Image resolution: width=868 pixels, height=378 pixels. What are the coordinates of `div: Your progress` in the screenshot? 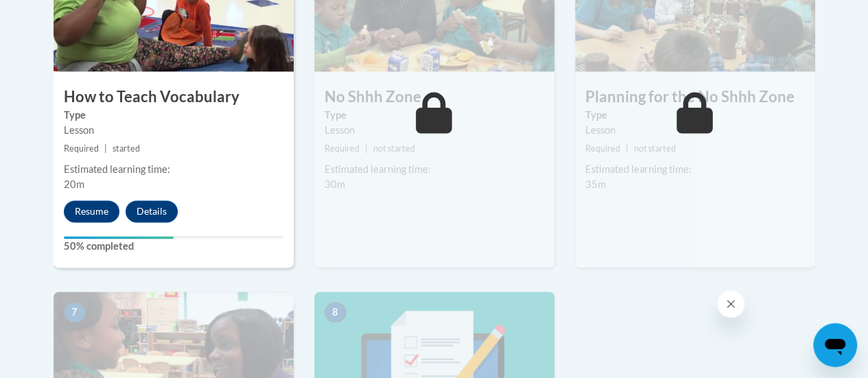 It's located at (119, 237).